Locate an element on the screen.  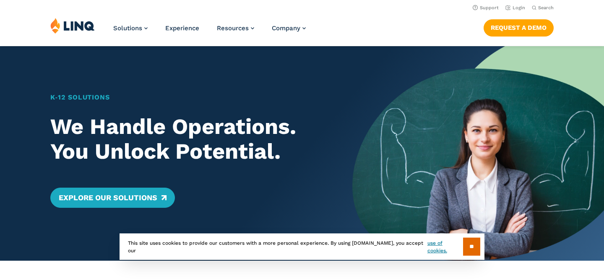
a: Explore Our Solutions is located at coordinates (112, 197).